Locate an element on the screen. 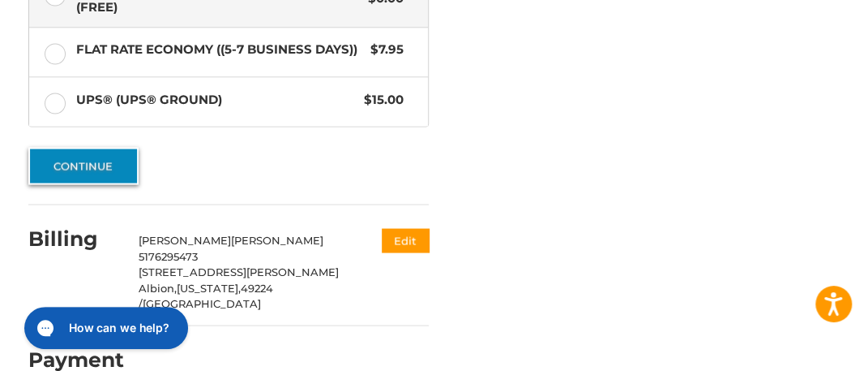 The height and width of the screenshot is (371, 868). span: UPS® (UPS® Ground) is located at coordinates (217, 99).